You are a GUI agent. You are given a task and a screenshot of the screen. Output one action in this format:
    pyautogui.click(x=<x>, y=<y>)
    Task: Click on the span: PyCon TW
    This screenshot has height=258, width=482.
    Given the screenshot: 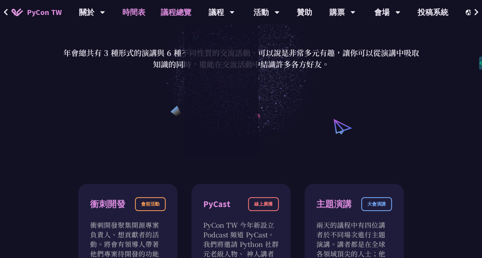 What is the action you would take?
    pyautogui.click(x=44, y=12)
    